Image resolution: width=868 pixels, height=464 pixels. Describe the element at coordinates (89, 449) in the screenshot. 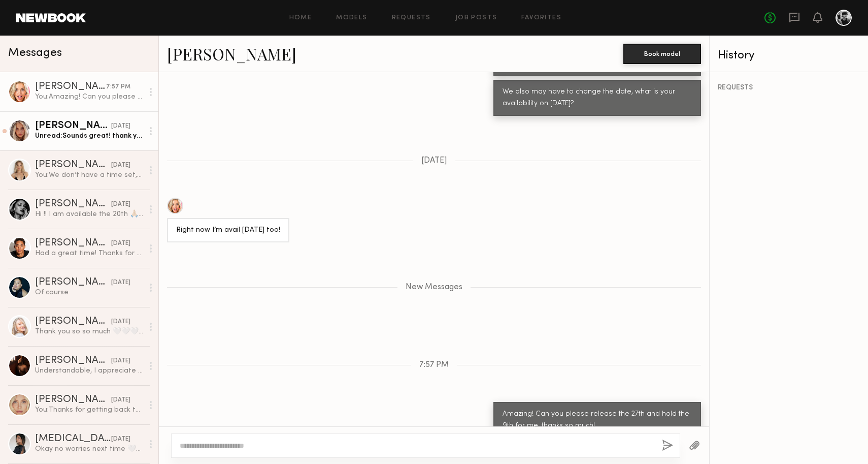

I see `div: Okay no worries next time 🤍🤍` at that location.